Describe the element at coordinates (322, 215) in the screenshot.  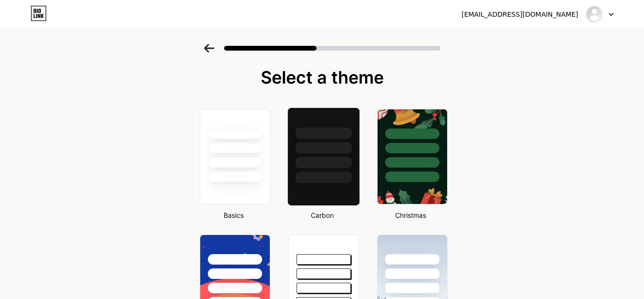
I see `div: Carbon` at that location.